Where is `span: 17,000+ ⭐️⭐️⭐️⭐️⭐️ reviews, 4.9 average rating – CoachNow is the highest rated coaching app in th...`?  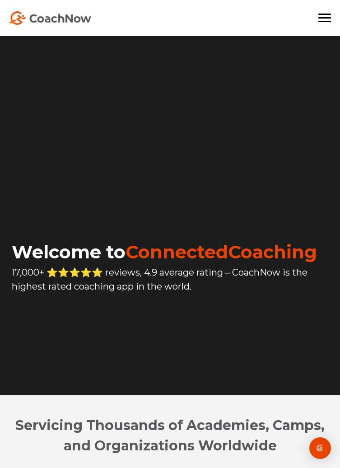 span: 17,000+ ⭐️⭐️⭐️⭐️⭐️ reviews, 4.9 average rating – CoachNow is the highest rated coaching app in th... is located at coordinates (160, 279).